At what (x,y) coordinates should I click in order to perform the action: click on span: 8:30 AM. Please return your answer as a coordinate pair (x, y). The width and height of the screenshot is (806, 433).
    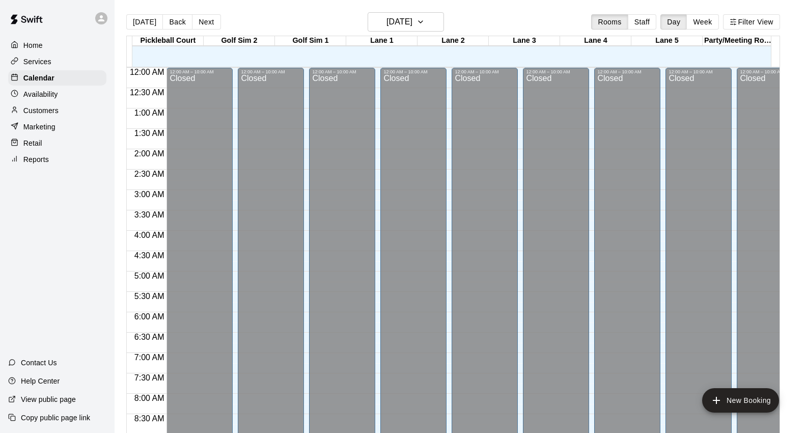
    Looking at the image, I should click on (149, 418).